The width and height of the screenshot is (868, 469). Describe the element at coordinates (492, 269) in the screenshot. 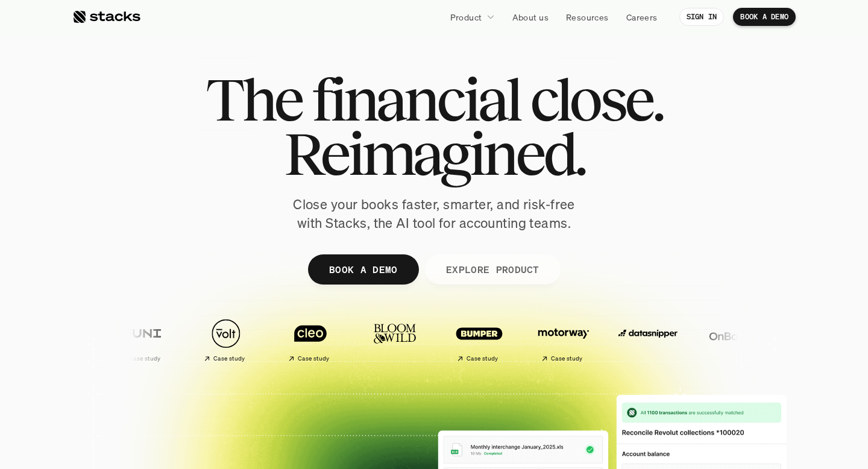

I see `a: EXPLORE PRODUCT` at that location.